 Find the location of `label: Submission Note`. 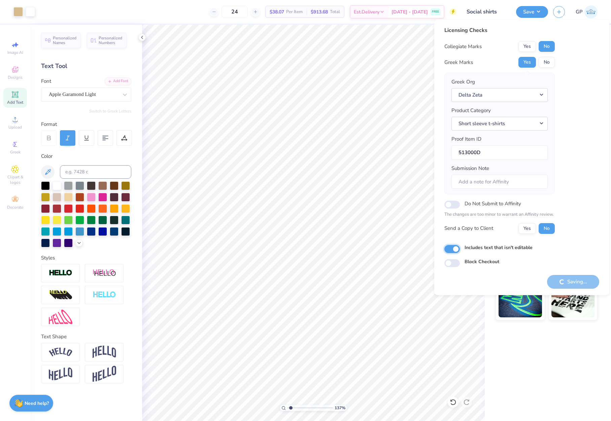

label: Submission Note is located at coordinates (470, 168).